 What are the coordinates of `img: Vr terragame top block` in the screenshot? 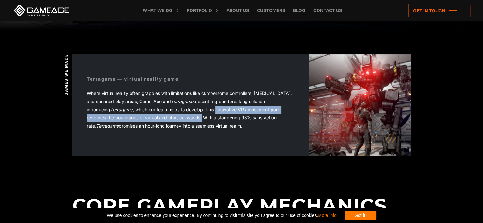 It's located at (360, 105).